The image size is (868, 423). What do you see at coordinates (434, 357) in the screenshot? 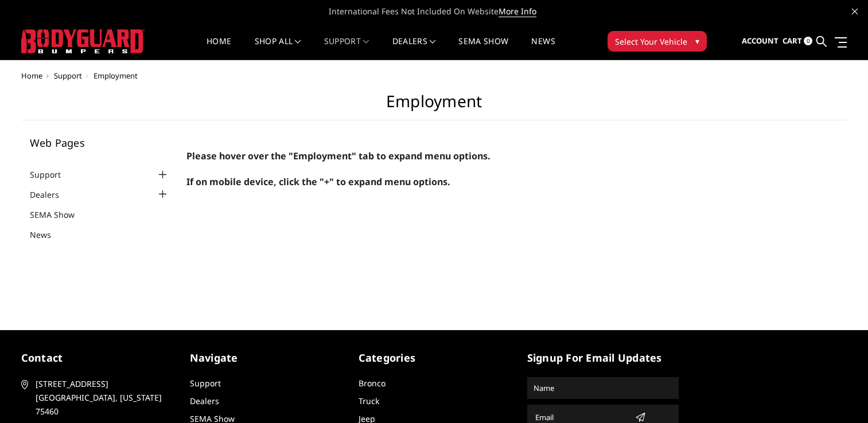
I see `h5: Categories` at bounding box center [434, 357].